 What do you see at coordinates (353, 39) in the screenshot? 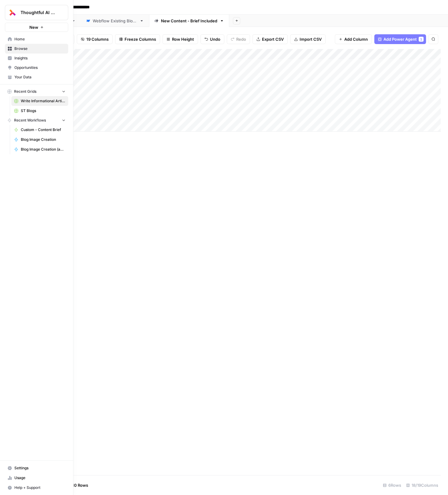
I see `button: Add Column` at bounding box center [353, 39].